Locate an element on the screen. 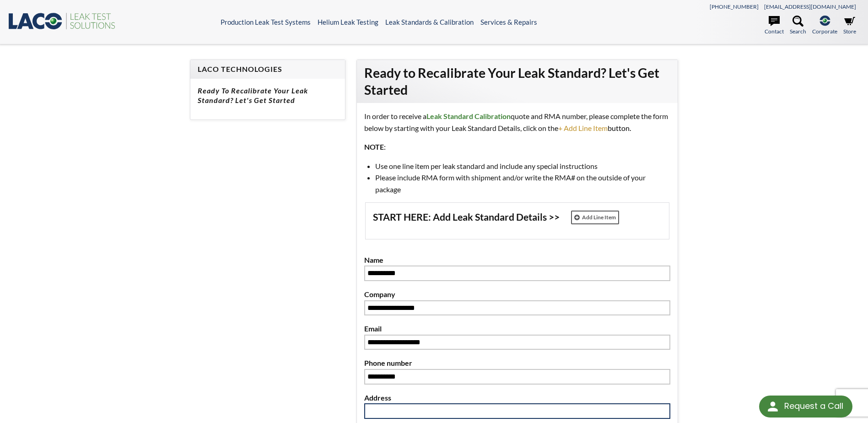 Image resolution: width=868 pixels, height=423 pixels. a: Services & Repairs is located at coordinates (509, 22).